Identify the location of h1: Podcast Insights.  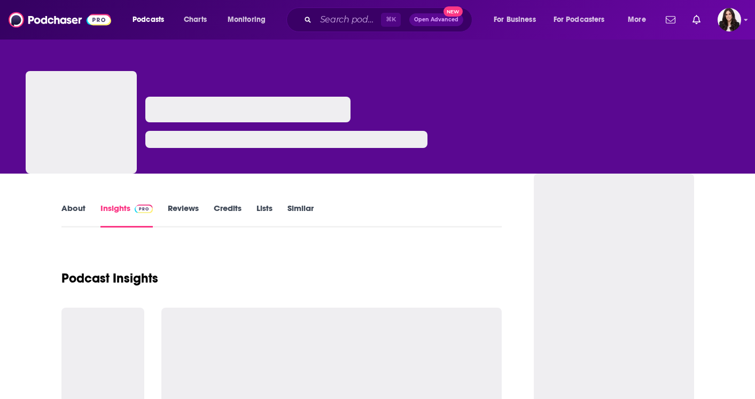
(109, 278).